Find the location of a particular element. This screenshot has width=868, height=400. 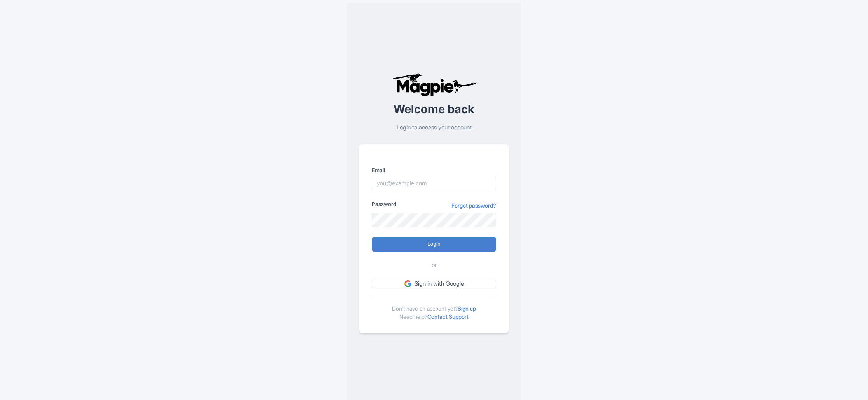

a: Forgot password? is located at coordinates (474, 205).